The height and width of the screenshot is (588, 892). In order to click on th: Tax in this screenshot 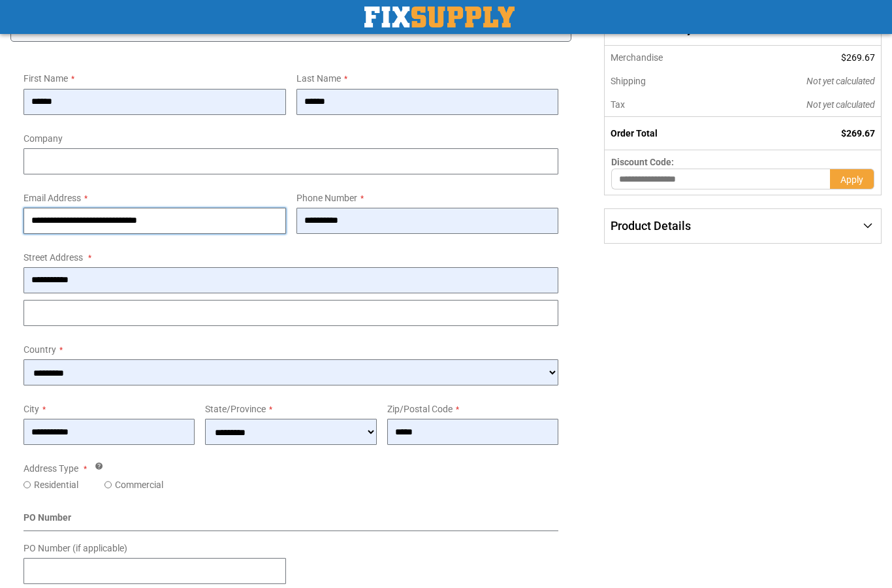, I will do `click(666, 105)`.